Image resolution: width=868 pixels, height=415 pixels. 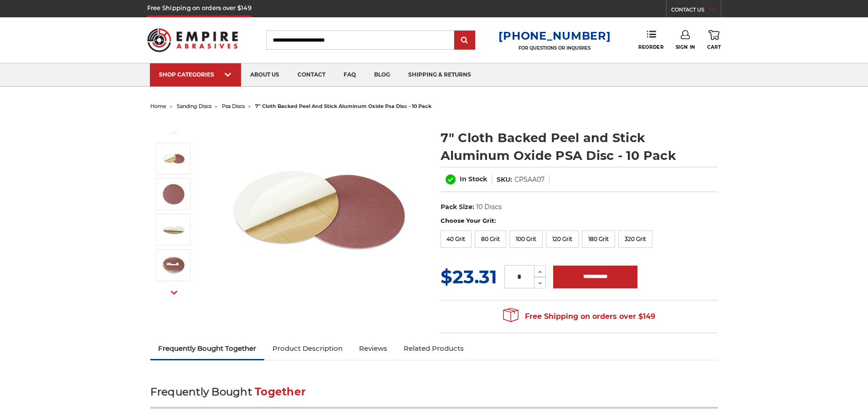 I want to click on a: contact, so click(x=311, y=75).